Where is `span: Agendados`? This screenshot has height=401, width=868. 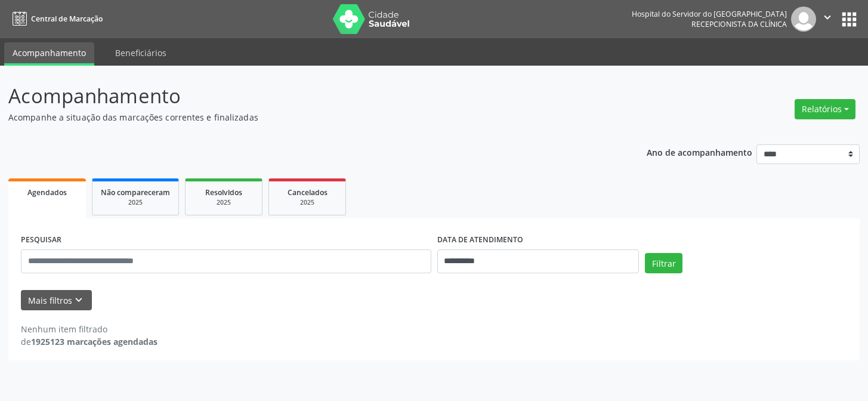
span: Agendados is located at coordinates (47, 192).